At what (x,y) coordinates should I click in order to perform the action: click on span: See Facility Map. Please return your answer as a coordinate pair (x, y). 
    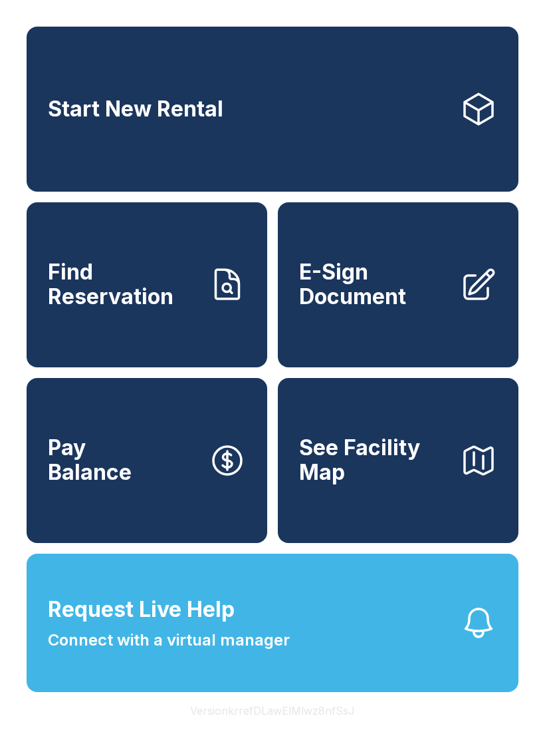
    Looking at the image, I should click on (374, 460).